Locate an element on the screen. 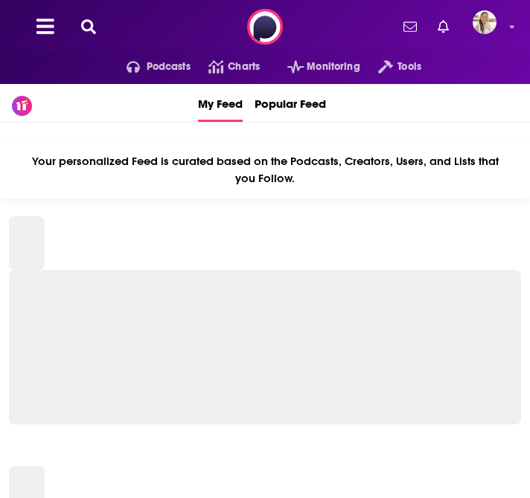 The height and width of the screenshot is (498, 530). span: Podcasts is located at coordinates (168, 67).